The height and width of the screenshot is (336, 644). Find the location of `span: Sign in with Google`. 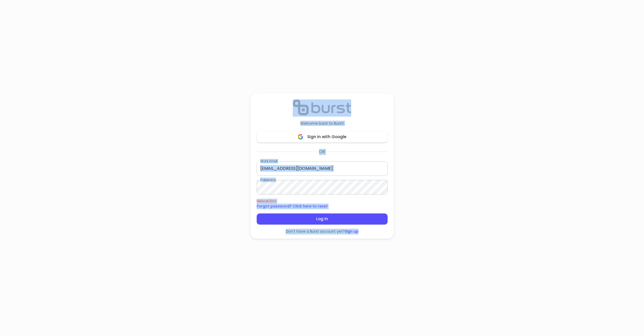

span: Sign in with Google is located at coordinates (322, 137).